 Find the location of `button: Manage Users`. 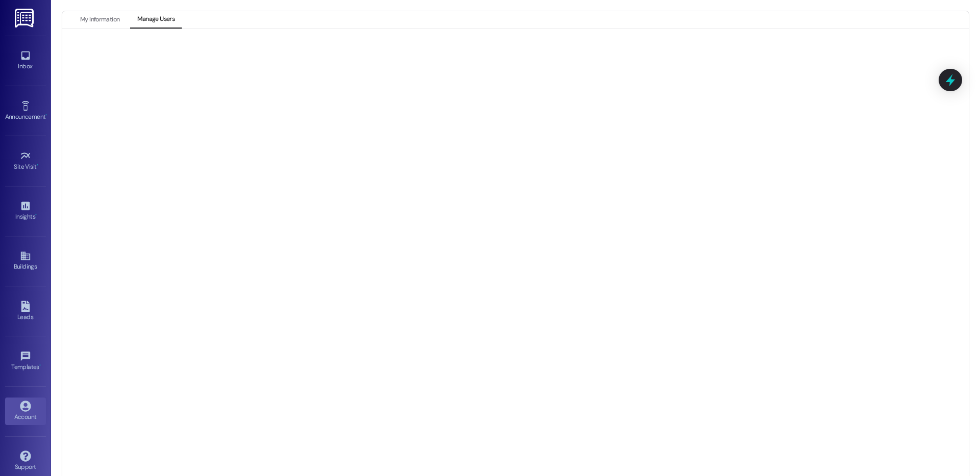

button: Manage Users is located at coordinates (156, 20).